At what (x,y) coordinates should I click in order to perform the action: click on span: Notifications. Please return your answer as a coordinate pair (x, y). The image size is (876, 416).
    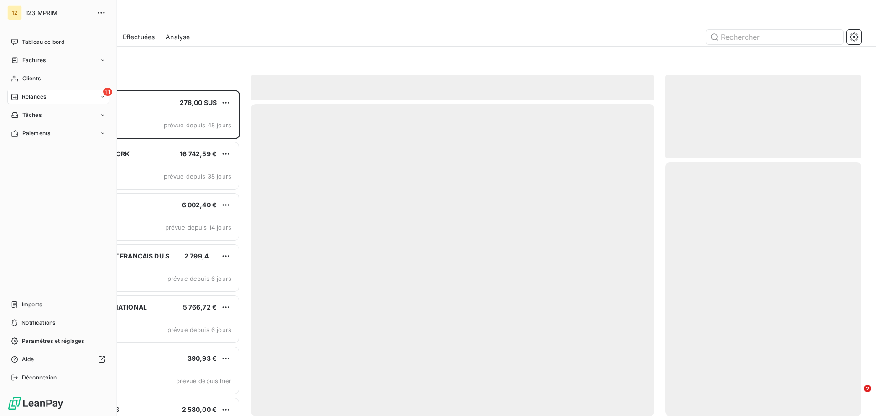
    Looking at the image, I should click on (38, 323).